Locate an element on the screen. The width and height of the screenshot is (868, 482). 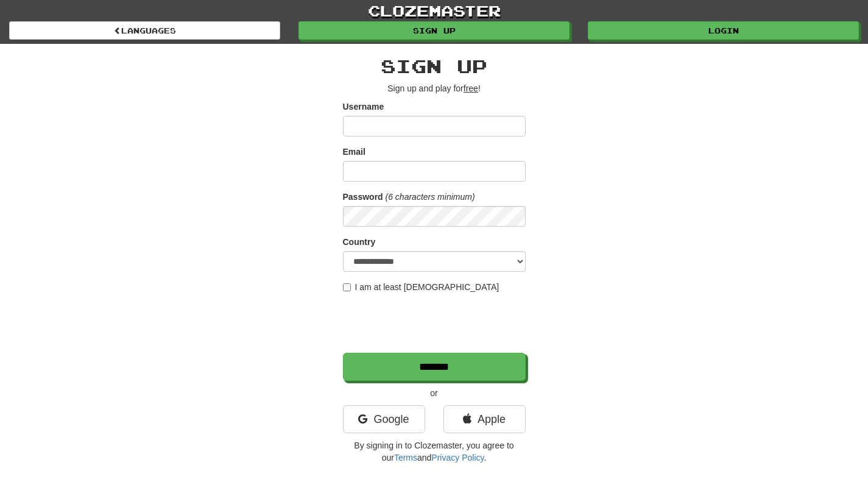
p: or is located at coordinates (434, 393).